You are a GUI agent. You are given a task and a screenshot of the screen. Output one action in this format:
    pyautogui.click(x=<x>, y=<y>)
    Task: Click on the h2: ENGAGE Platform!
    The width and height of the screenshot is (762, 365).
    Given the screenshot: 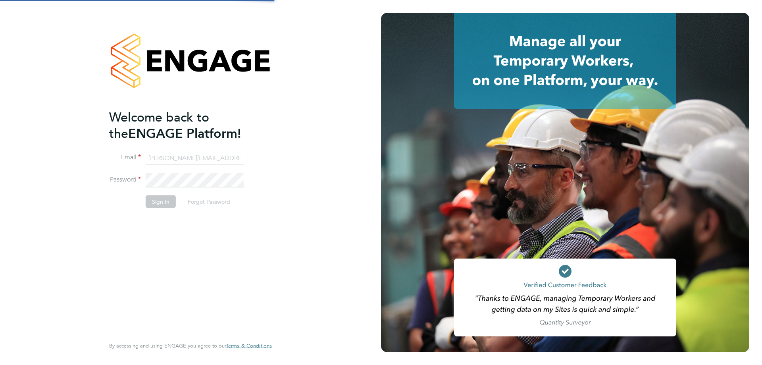 What is the action you would take?
    pyautogui.click(x=186, y=125)
    